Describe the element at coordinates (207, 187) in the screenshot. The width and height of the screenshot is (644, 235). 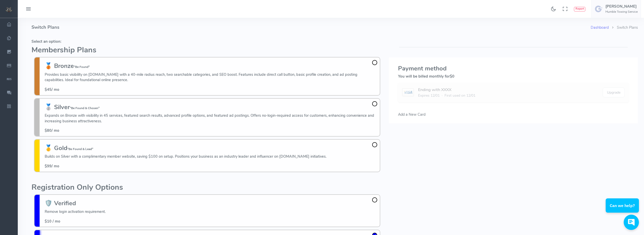
I see `h2: Registration Only Options` at that location.